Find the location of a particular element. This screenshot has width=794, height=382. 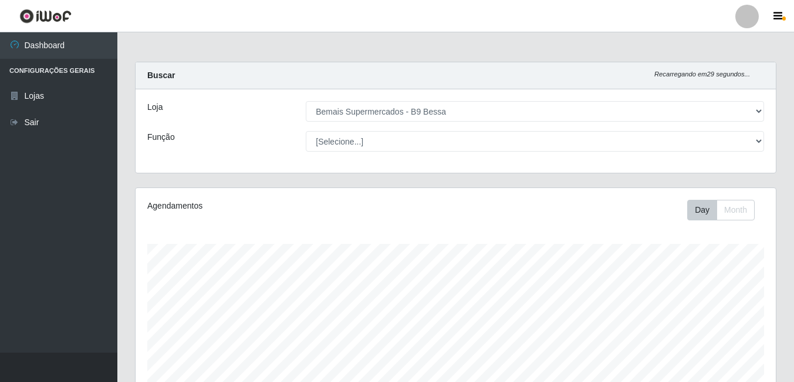

div: Toolbar with button groups is located at coordinates (726, 210).